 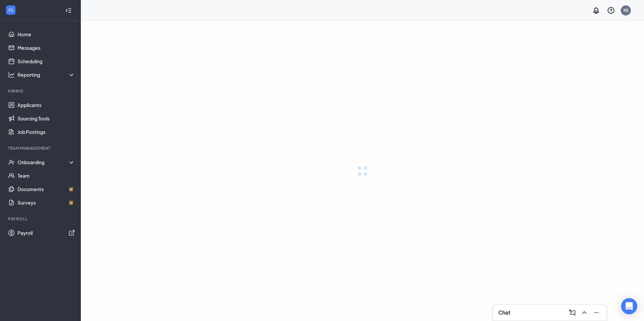 What do you see at coordinates (611, 10) in the screenshot?
I see `svg: QuestionInfo` at bounding box center [611, 10].